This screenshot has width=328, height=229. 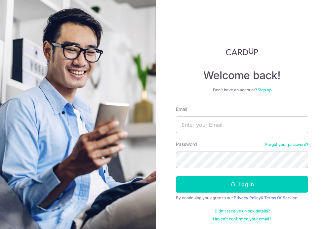 I want to click on div: Don’t have an account?, so click(x=242, y=90).